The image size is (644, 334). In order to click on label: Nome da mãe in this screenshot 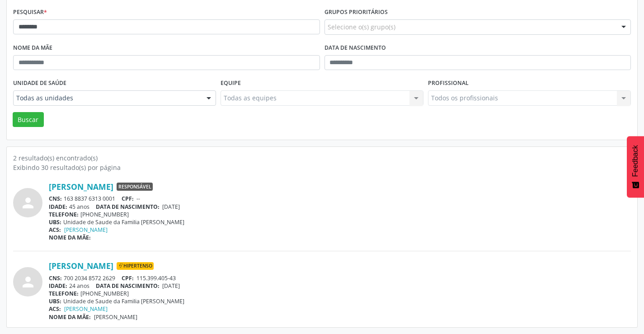, I will do `click(32, 48)`.